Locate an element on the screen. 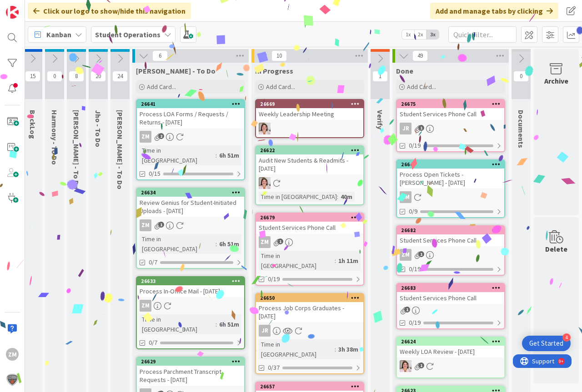 This screenshot has height=392, width=582. b: Student Operations is located at coordinates (128, 34).